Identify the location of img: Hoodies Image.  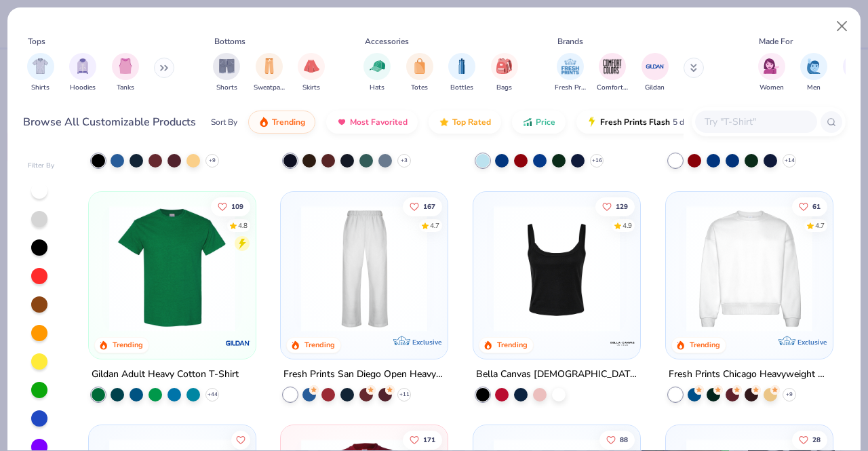
(83, 66).